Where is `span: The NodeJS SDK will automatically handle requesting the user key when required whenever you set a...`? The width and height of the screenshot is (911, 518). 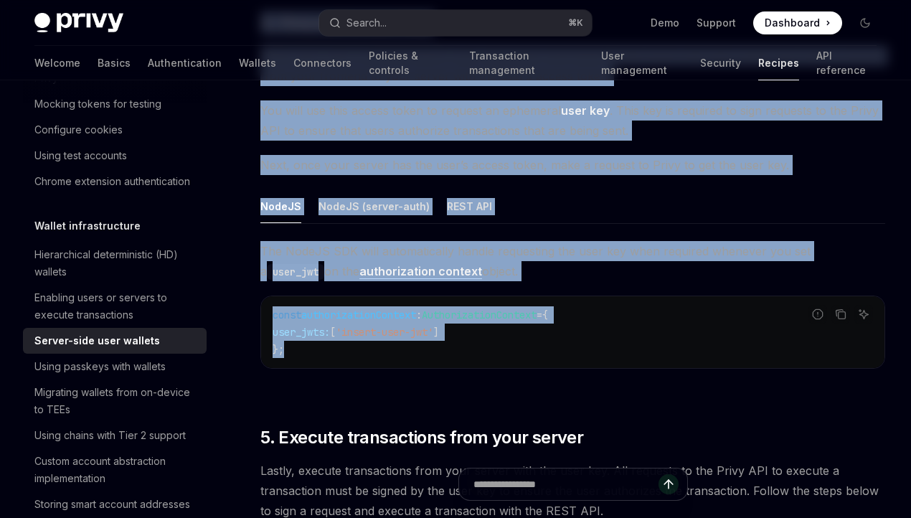 span: The NodeJS SDK will automatically handle requesting the user key when required whenever you set a... is located at coordinates (572, 261).